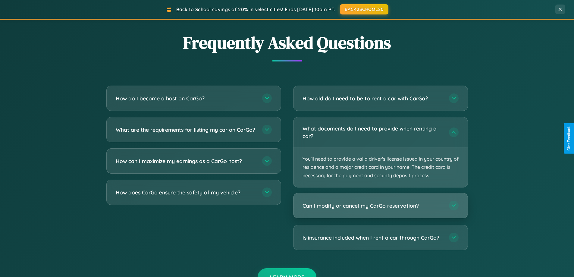 The image size is (574, 277). I want to click on div: Give Feedback, so click(569, 138).